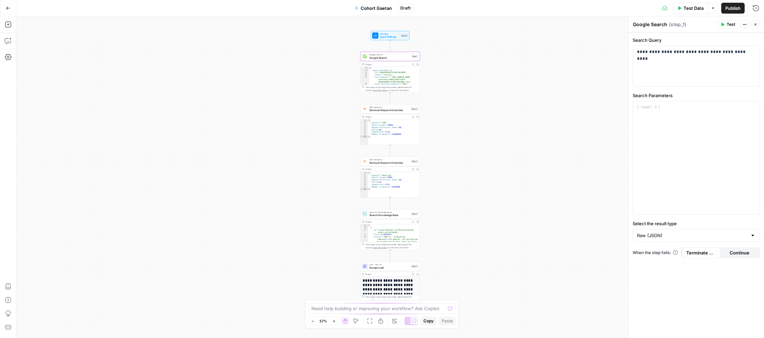  I want to click on span: Workflow, so click(389, 34).